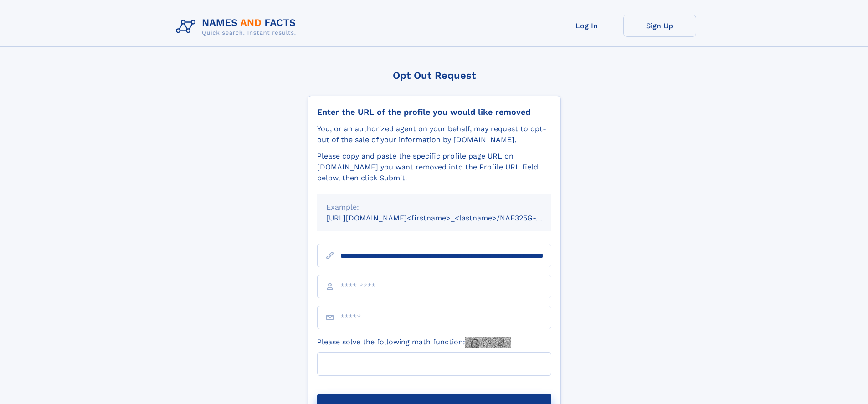 The width and height of the screenshot is (868, 404). What do you see at coordinates (434, 112) in the screenshot?
I see `div: Enter the URL of the profile you would like removed` at bounding box center [434, 112].